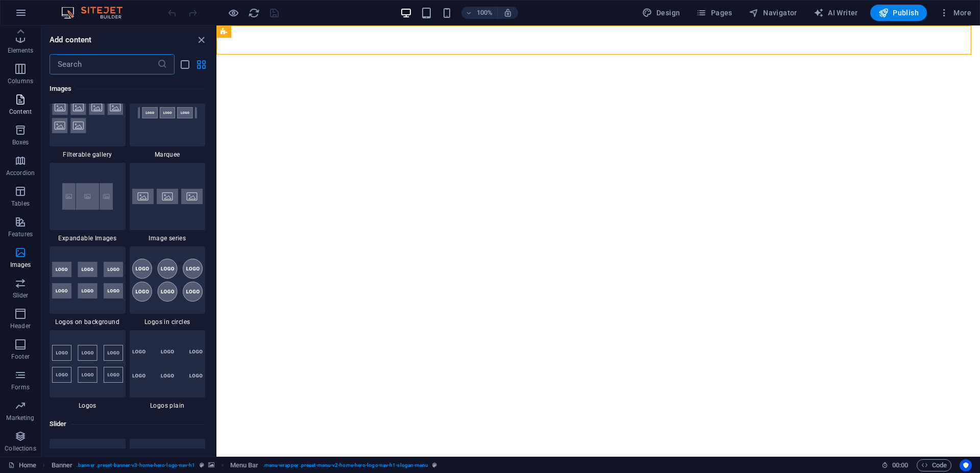 The width and height of the screenshot is (980, 473). What do you see at coordinates (201, 40) in the screenshot?
I see `button: close panel` at bounding box center [201, 40].